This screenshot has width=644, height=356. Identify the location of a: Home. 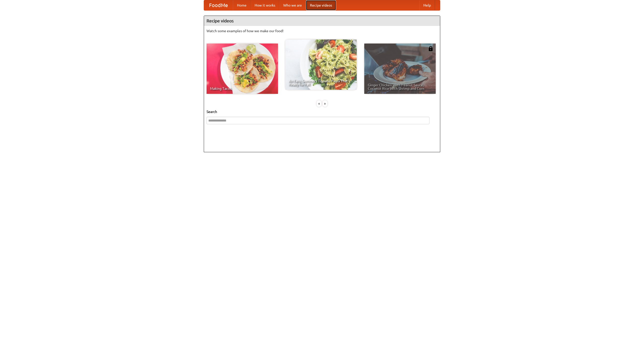
(242, 5).